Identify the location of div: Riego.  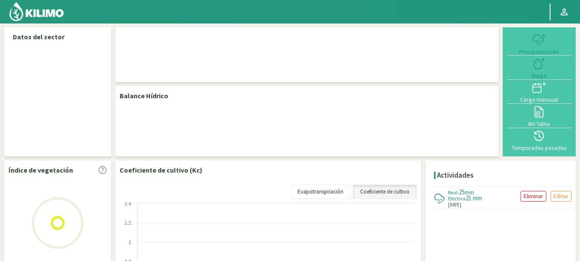
(539, 76).